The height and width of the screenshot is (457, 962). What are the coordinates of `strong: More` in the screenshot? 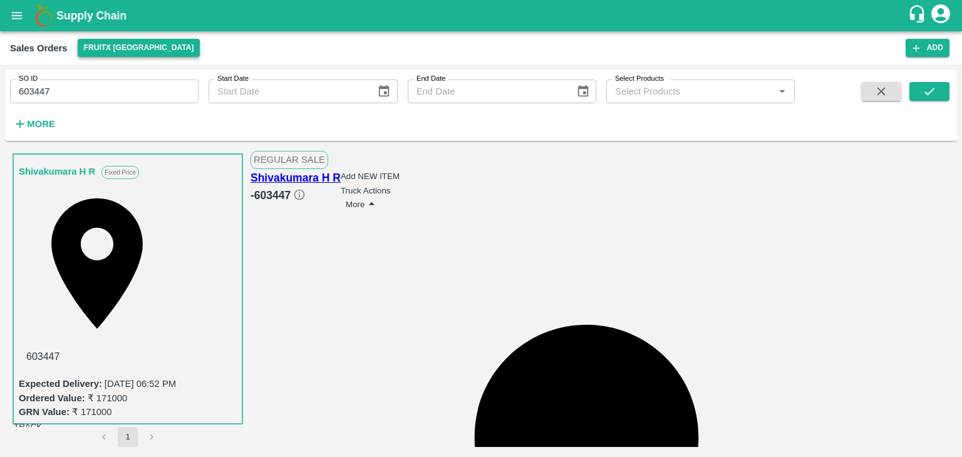 It's located at (41, 124).